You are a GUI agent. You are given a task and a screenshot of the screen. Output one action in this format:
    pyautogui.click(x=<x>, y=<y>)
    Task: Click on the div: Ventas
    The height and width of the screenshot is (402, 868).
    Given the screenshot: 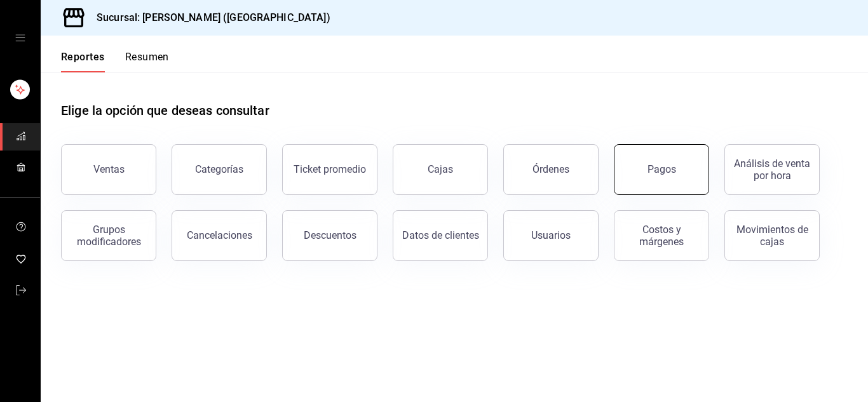 What is the action you would take?
    pyautogui.click(x=108, y=169)
    